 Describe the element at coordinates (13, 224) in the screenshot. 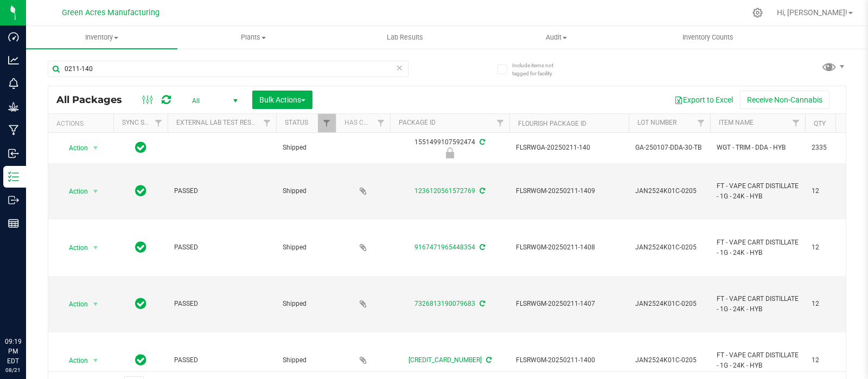

I see `inline-svg: Reports` at that location.